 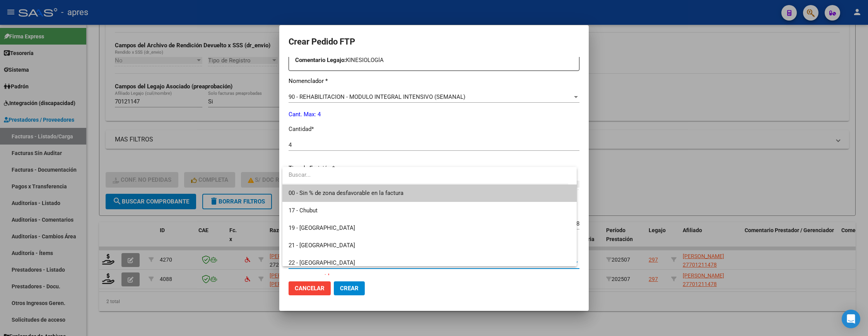 I want to click on span: 00 - Sin % de zona desfavorable en la factura, so click(x=346, y=193).